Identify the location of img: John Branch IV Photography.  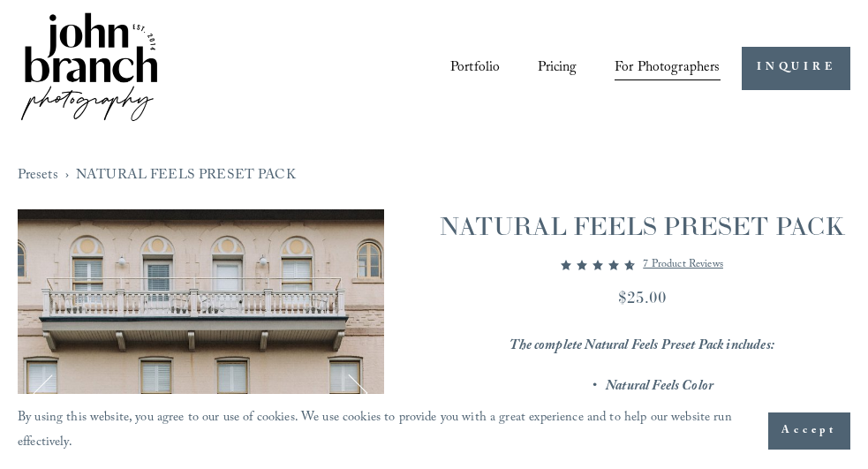
(89, 68).